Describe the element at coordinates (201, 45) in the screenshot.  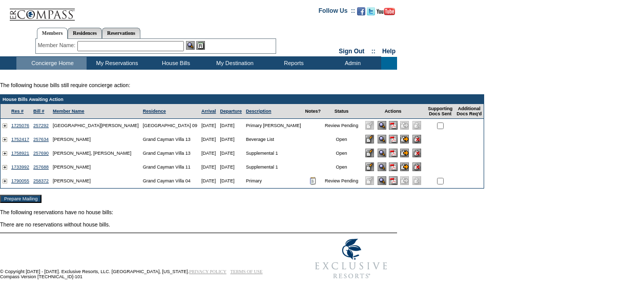
I see `img: Reservations` at that location.